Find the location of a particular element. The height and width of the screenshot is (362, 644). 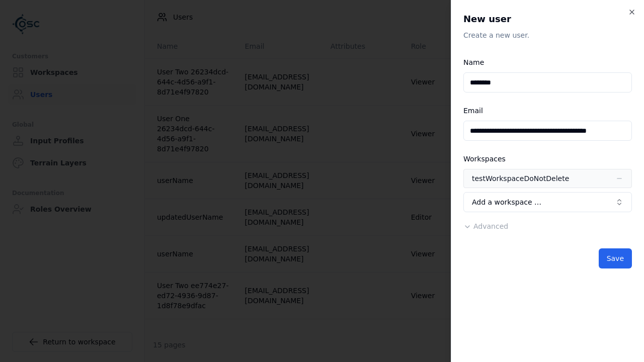

label: Workspaces is located at coordinates (485, 159).